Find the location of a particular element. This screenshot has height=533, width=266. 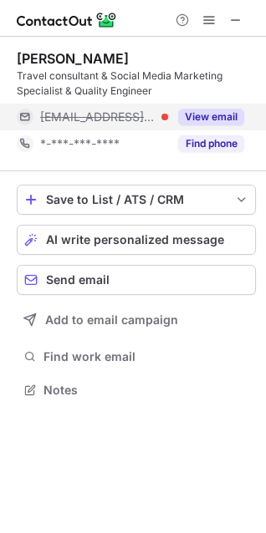

div: Travel consultant & Social Media Marketing Specialist & Quality Engineer is located at coordinates (136, 84).